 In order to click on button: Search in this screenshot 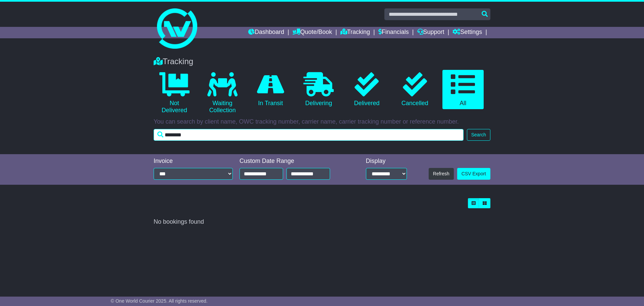, I will do `click(479, 134)`.